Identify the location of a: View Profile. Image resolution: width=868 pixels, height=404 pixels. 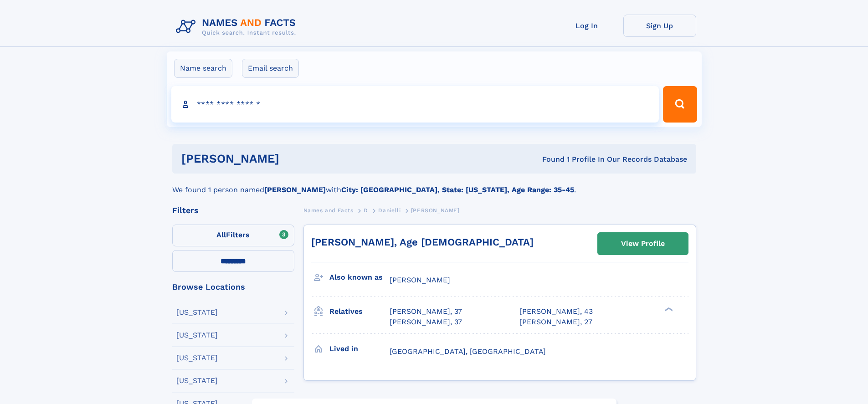
(643, 244).